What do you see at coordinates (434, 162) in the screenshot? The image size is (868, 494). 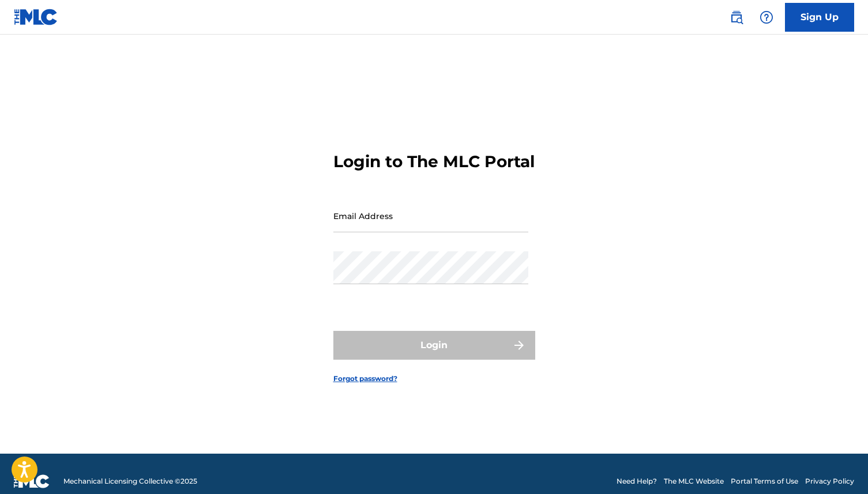 I see `h3: Login to The MLC Portal` at bounding box center [434, 162].